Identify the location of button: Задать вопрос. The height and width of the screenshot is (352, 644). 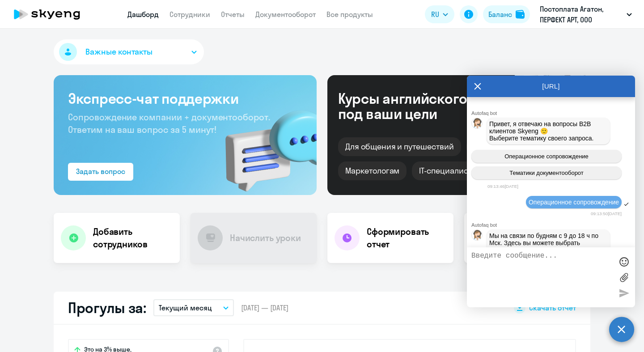
(101, 172).